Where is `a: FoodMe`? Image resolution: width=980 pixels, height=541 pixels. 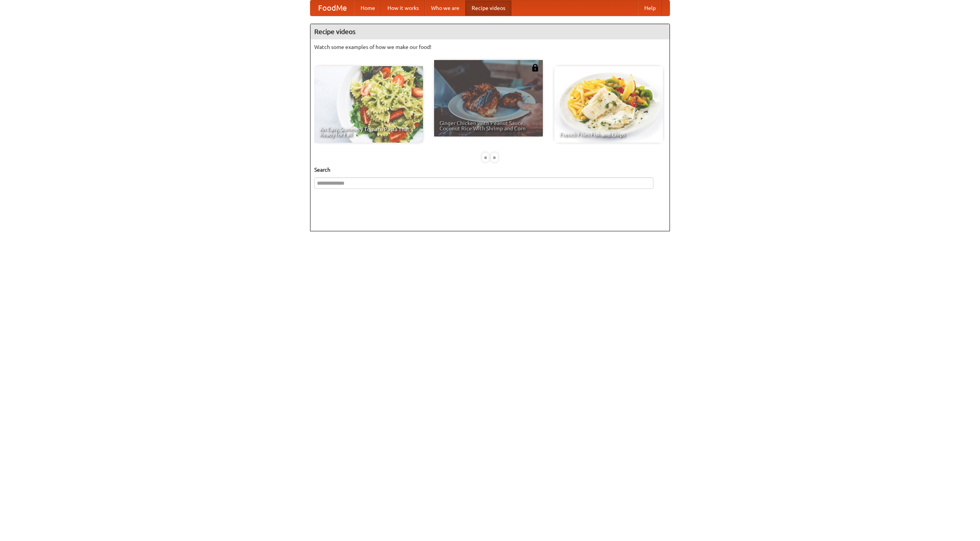 a: FoodMe is located at coordinates (333, 8).